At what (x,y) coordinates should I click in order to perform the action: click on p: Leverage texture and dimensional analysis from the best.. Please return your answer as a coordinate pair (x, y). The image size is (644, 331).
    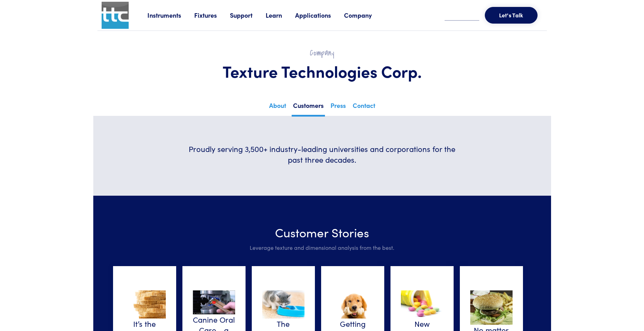
    Looking at the image, I should click on (322, 248).